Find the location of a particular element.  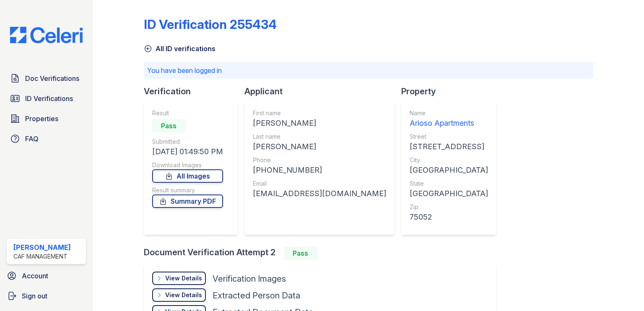

div: Phone is located at coordinates (320, 160).